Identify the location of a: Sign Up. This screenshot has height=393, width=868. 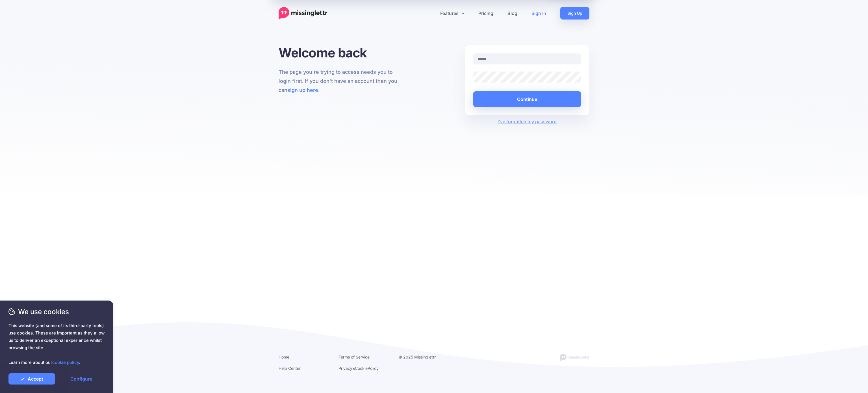
(575, 13).